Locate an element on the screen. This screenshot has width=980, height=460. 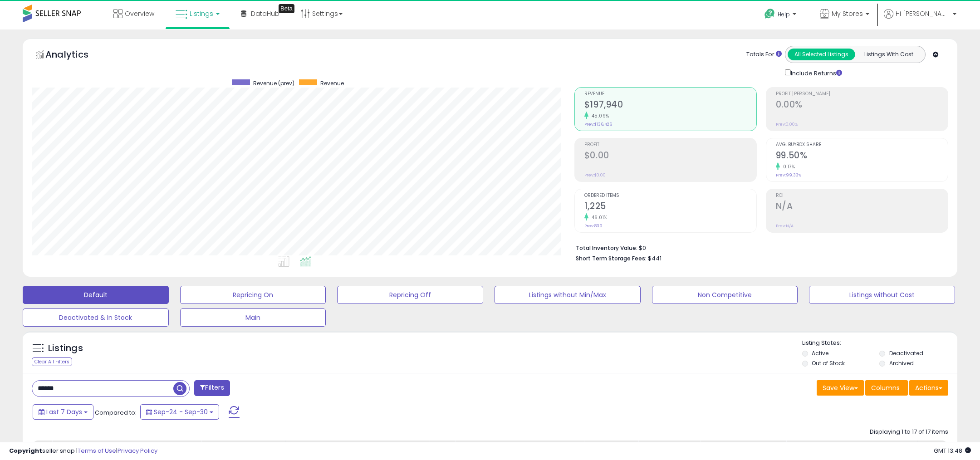
button: Last 7 Days is located at coordinates (63, 412).